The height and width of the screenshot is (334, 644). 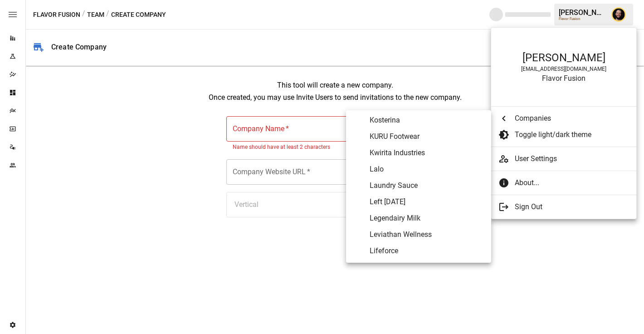 I want to click on span: About..., so click(x=572, y=183).